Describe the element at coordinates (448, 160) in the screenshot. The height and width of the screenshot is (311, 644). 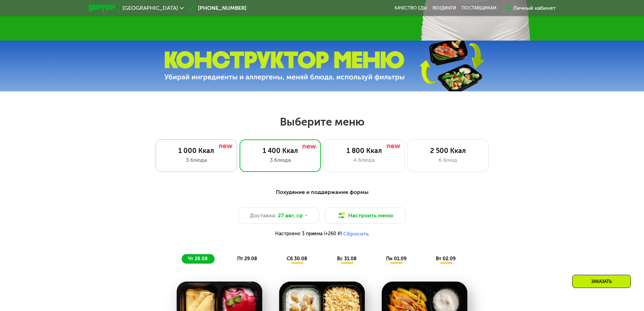
I see `div: 6 блюд` at that location.